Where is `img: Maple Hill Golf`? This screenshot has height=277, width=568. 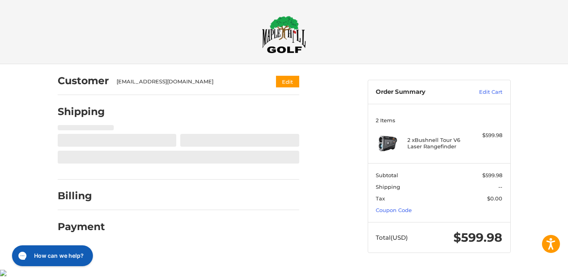 img: Maple Hill Golf is located at coordinates (284, 34).